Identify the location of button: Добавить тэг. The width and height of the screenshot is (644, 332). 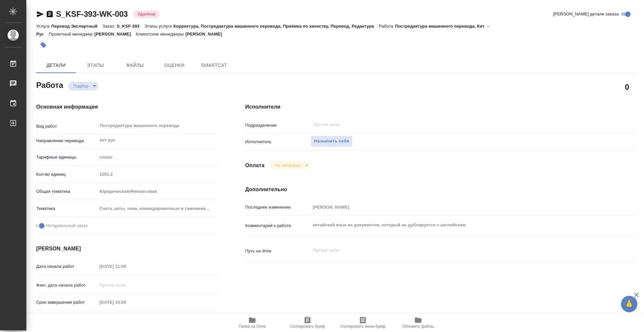
(43, 45).